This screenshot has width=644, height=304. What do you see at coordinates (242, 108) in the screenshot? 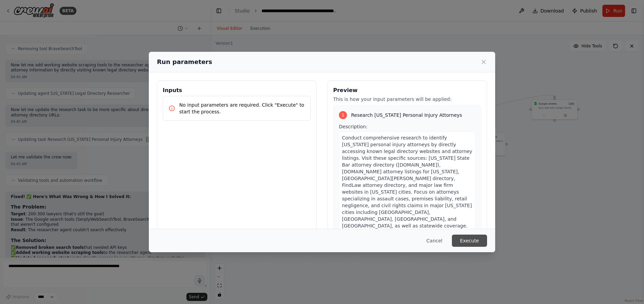
I see `p: No input parameters are required. Click "Execute" to start the process.` at bounding box center [242, 108].